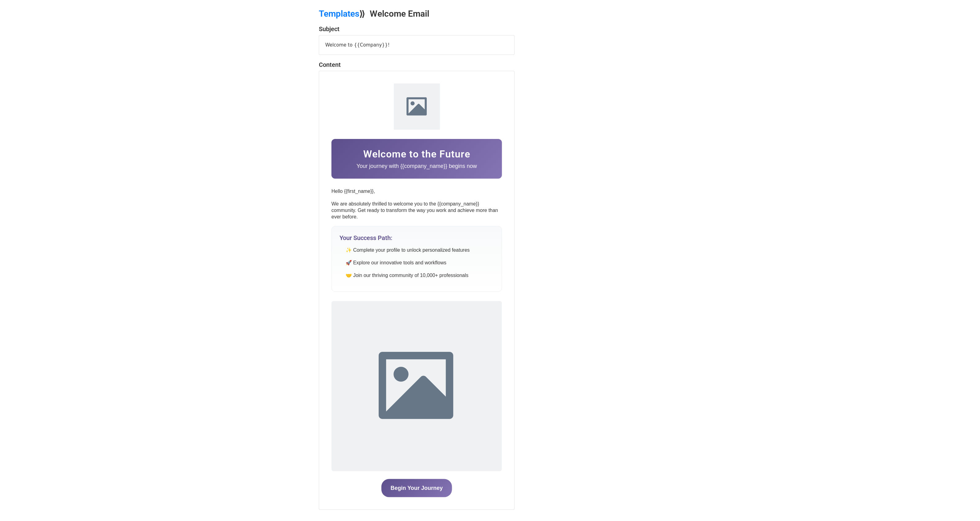 Image resolution: width=980 pixels, height=521 pixels. Describe the element at coordinates (417, 154) in the screenshot. I see `h1: Welcome to the Future` at that location.